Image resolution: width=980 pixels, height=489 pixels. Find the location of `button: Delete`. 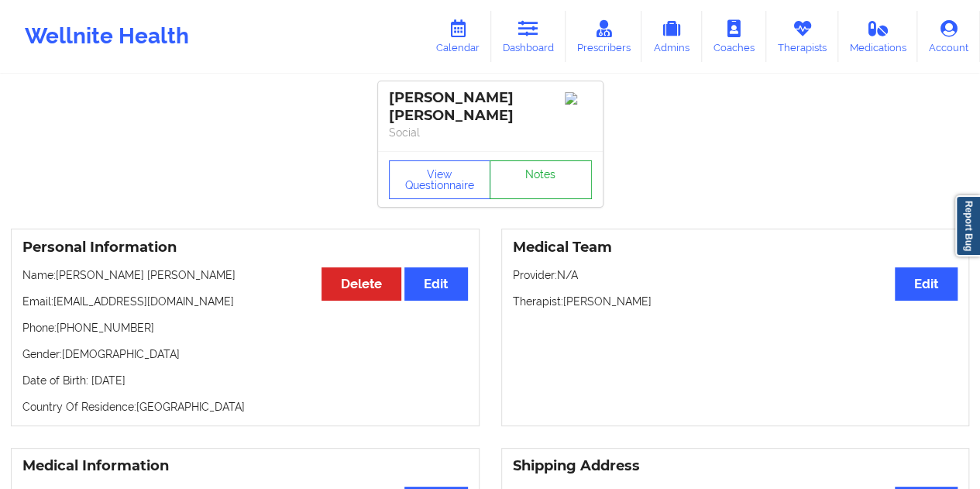

button: Delete is located at coordinates (361, 284).